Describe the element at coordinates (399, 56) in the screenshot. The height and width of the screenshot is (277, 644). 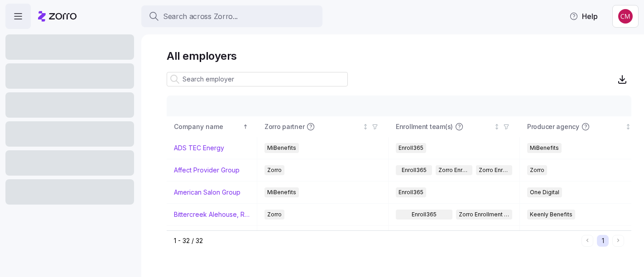
I see `h1: All employers` at that location.